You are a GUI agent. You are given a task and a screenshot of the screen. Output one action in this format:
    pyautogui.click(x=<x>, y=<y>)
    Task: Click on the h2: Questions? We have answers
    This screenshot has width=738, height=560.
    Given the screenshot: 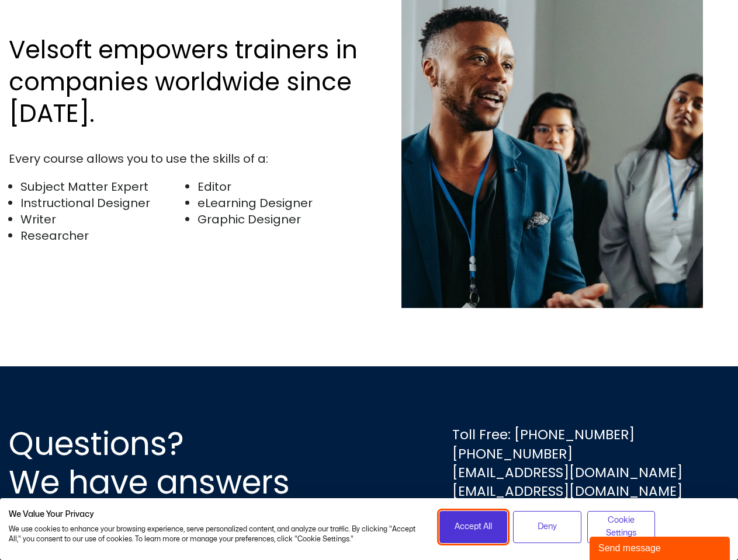 What is the action you would take?
    pyautogui.click(x=170, y=463)
    